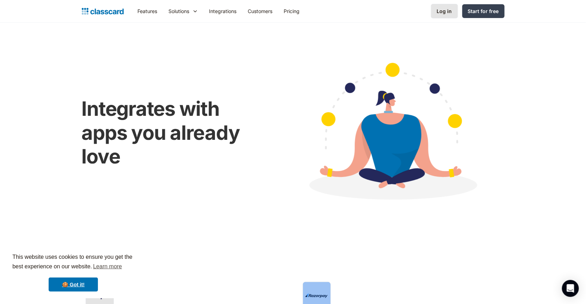 Image resolution: width=586 pixels, height=304 pixels. What do you see at coordinates (73, 272) in the screenshot?
I see `div: cookieconsent` at bounding box center [73, 272].